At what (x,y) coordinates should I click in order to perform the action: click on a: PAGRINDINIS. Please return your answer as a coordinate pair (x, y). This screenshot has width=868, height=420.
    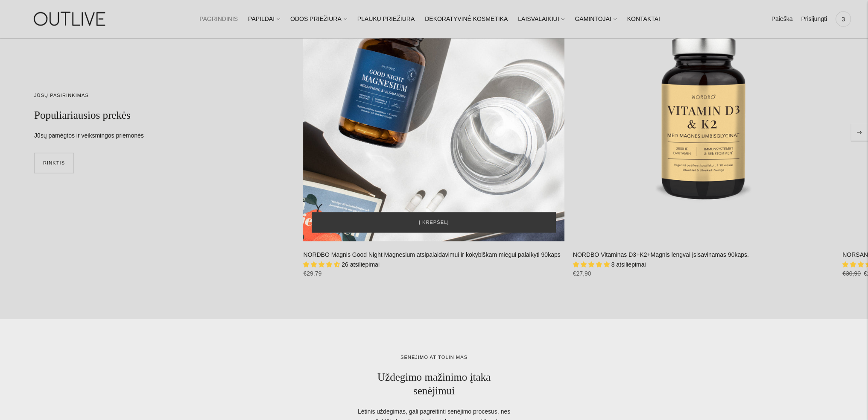
    Looking at the image, I should click on (219, 19).